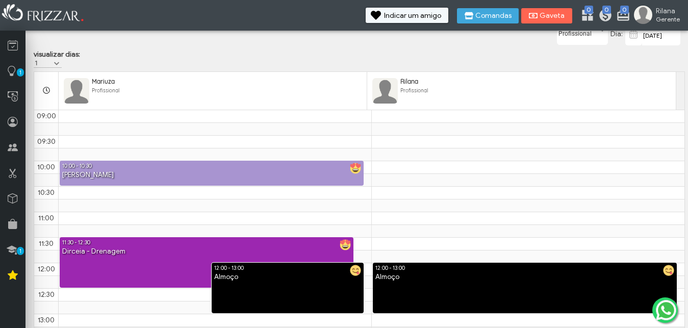 The image size is (688, 328). I want to click on span: 09:00, so click(46, 116).